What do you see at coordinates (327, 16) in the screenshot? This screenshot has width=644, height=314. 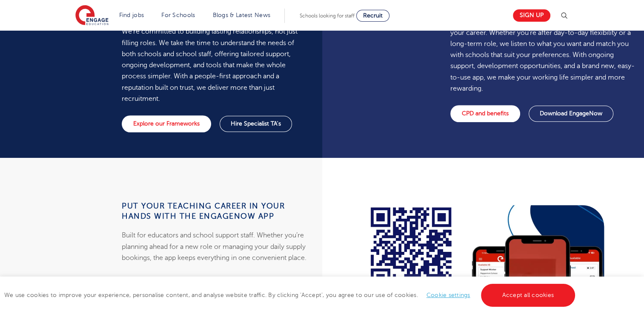 I see `span: Schools looking for staff` at bounding box center [327, 16].